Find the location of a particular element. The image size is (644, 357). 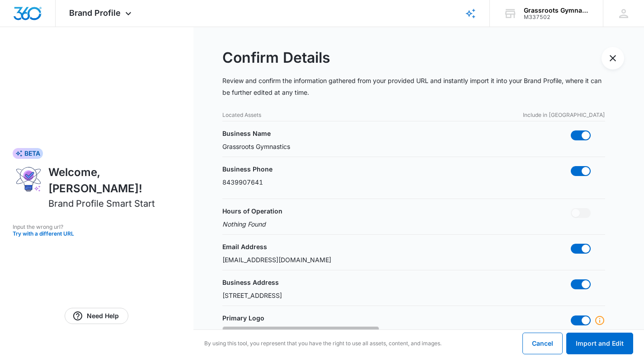

h2: Confirm Details is located at coordinates (414, 58).